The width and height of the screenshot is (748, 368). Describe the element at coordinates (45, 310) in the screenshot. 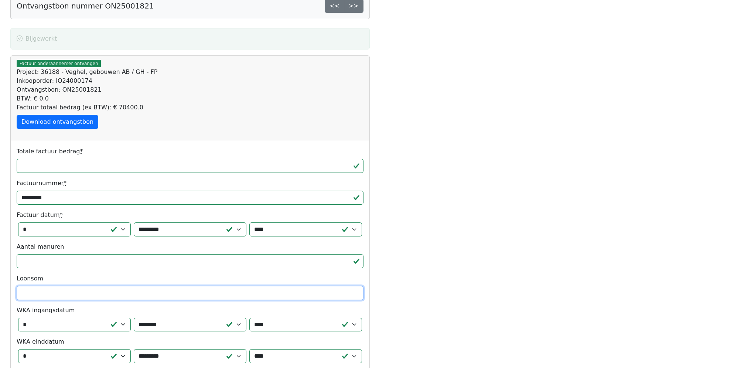

I see `label: WKA ingangsdatum` at that location.